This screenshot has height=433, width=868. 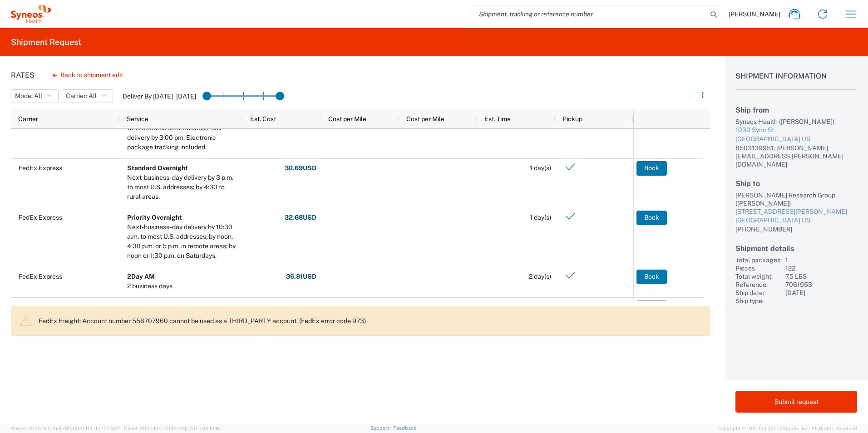 I want to click on a: Feedback, so click(x=405, y=428).